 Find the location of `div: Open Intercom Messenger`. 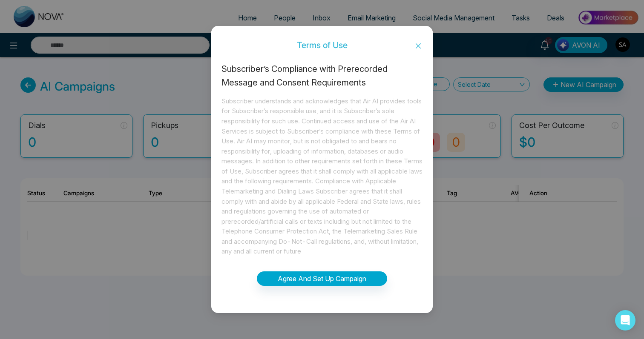

div: Open Intercom Messenger is located at coordinates (625, 320).